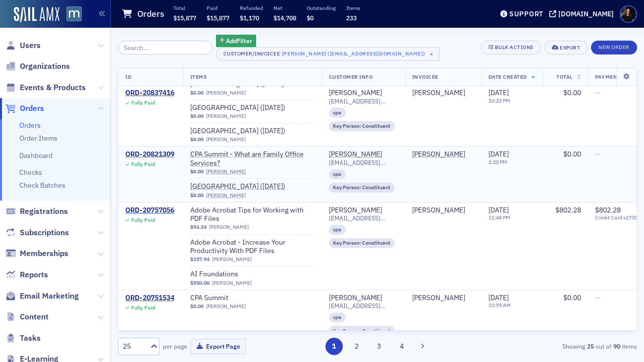 This screenshot has width=644, height=362. What do you see at coordinates (70, 15) in the screenshot?
I see `a: View Homepage` at bounding box center [70, 15].